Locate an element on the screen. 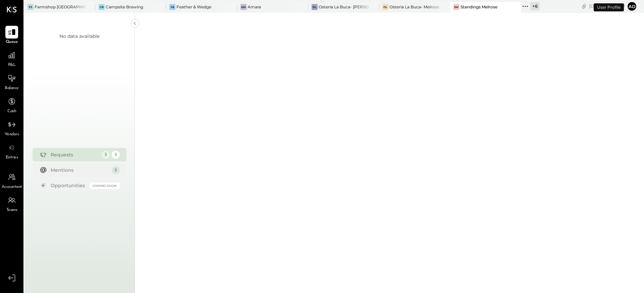  div: Requests is located at coordinates (74, 155).